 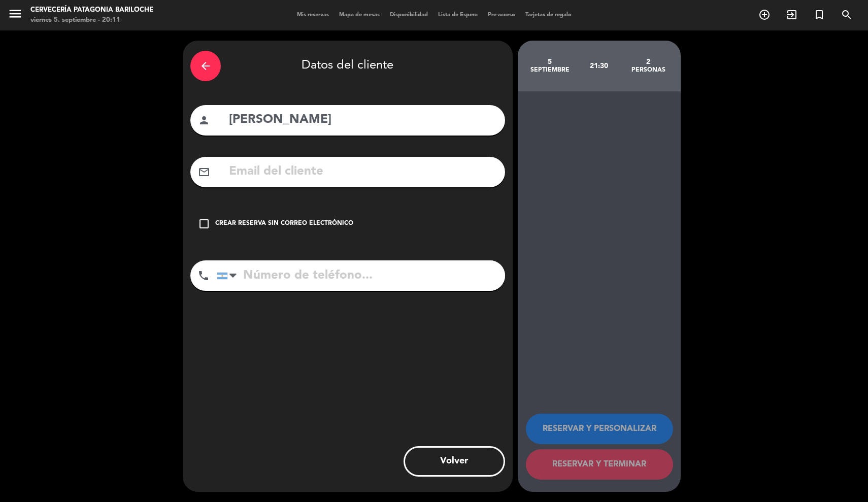 What do you see at coordinates (360, 14) in the screenshot?
I see `span: Mapa de mesas` at bounding box center [360, 14].